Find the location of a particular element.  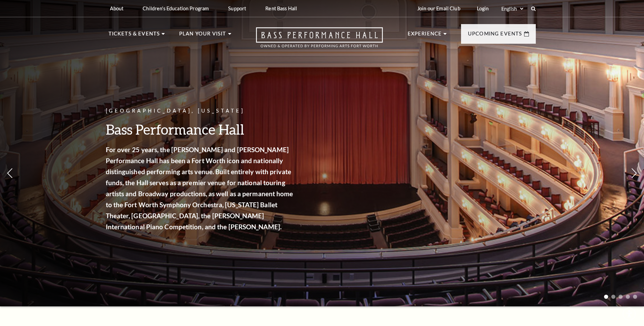

p: Plan Your Visit is located at coordinates (202, 36).